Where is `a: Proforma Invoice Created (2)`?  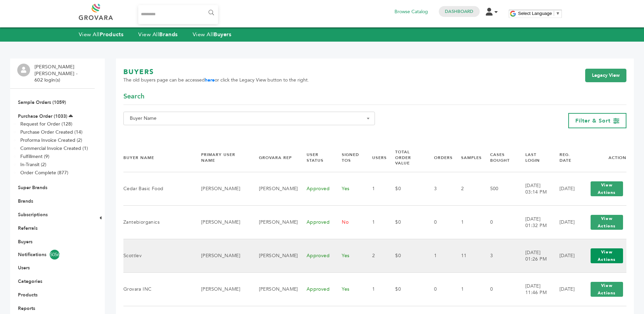 a: Proforma Invoice Created (2) is located at coordinates (51, 140).